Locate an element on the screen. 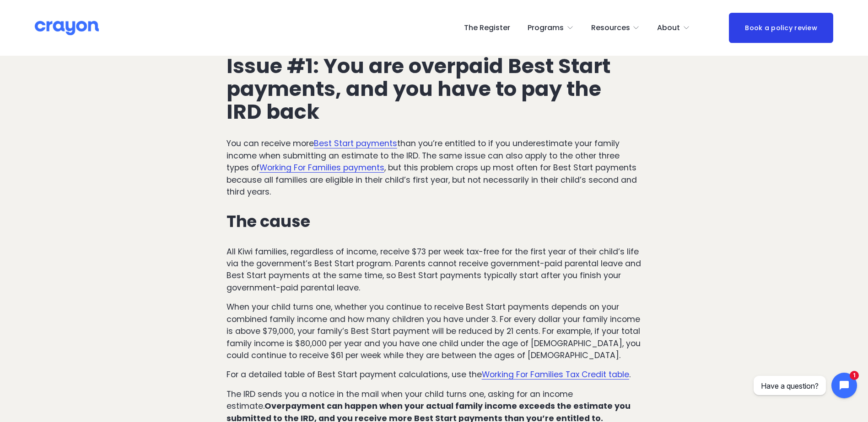 This screenshot has height=422, width=868. a: Working For Families Tax Credit table is located at coordinates (555, 375).